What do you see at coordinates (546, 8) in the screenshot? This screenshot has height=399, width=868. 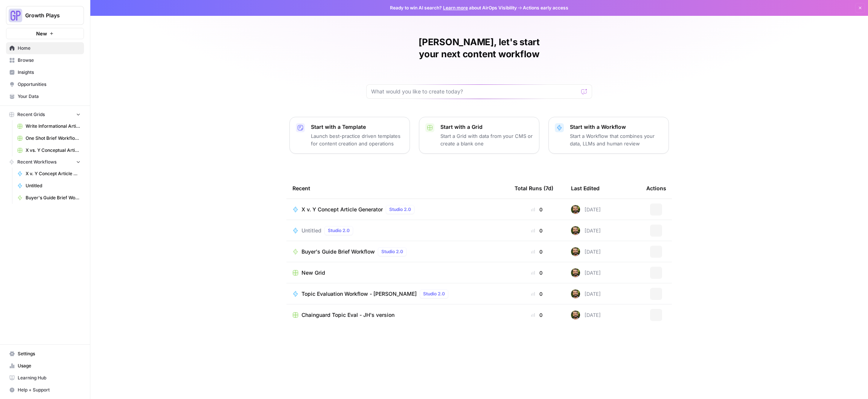 I see `span: Actions early access` at bounding box center [546, 8].